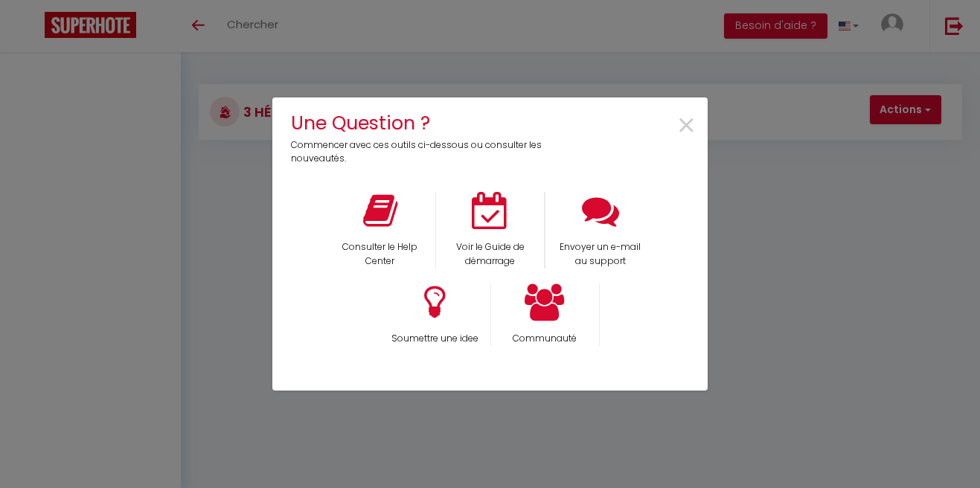 This screenshot has width=980, height=488. I want to click on button: Close, so click(686, 126).